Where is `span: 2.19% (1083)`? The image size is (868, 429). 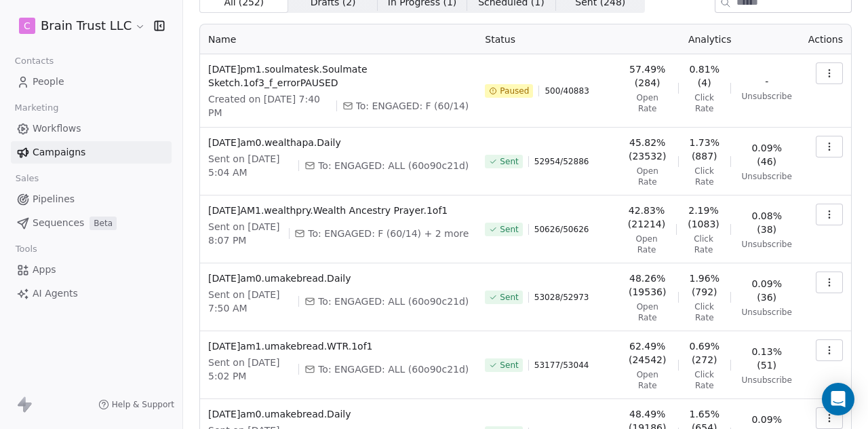
span: 2.19% (1083) is located at coordinates (703, 217).